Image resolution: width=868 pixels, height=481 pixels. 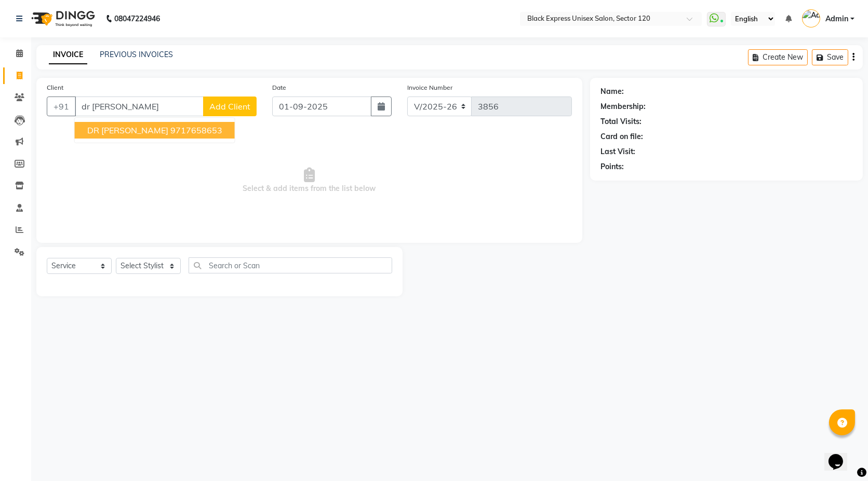 I want to click on label: Date, so click(x=279, y=88).